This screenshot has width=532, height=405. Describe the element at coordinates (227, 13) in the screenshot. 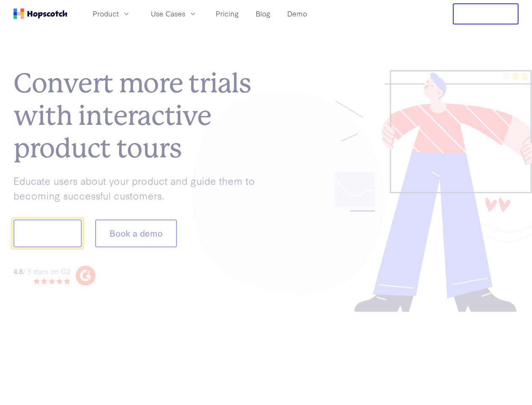

I see `a: Pricing` at that location.